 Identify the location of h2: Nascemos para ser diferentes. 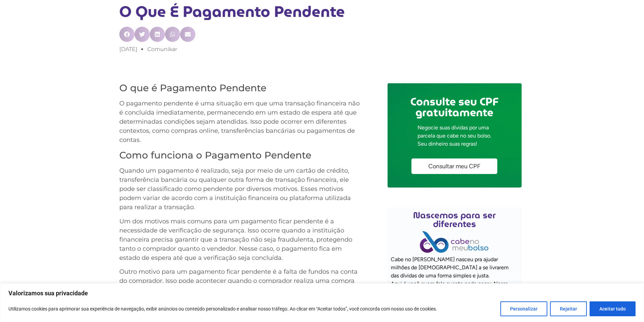
(455, 220).